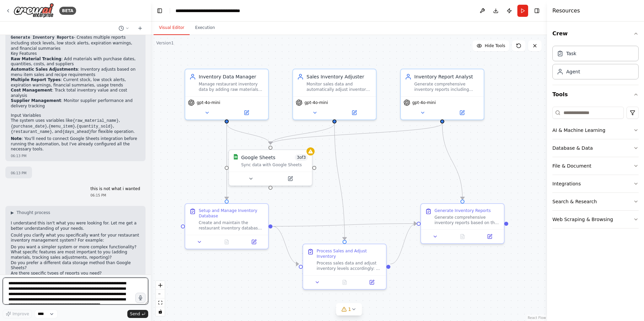 The height and width of the screenshot is (321, 644). Describe the element at coordinates (231, 87) in the screenshot. I see `div: Manage restaurant inventory data by adding raw materials with purchase dates, tracking stock leve...` at that location.